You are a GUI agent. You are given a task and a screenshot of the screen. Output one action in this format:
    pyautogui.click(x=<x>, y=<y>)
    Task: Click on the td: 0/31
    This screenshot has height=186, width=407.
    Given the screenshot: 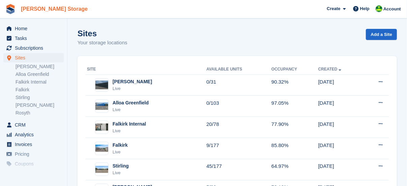 What is the action you would take?
    pyautogui.click(x=239, y=85)
    